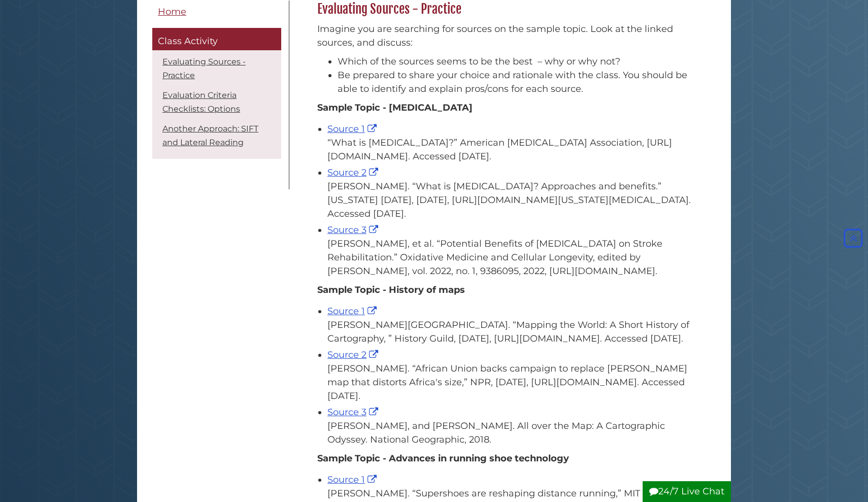  I want to click on strong: Sample Topic - History of maps, so click(391, 290).